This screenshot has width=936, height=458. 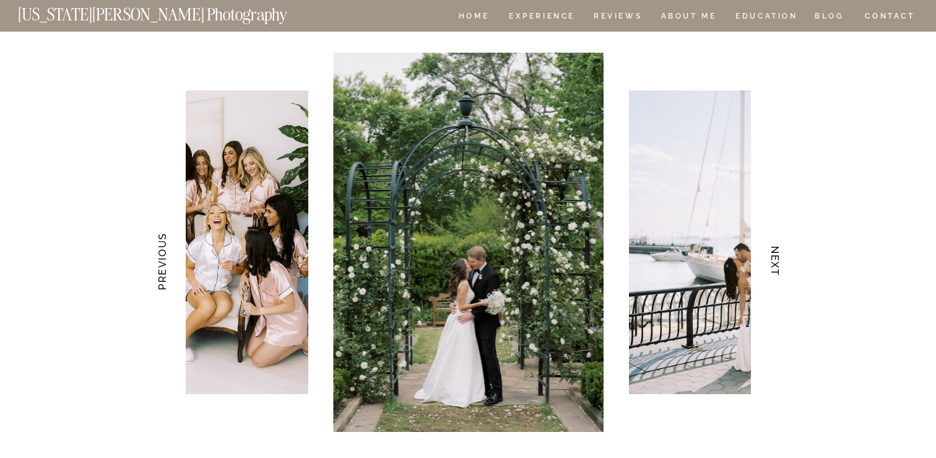 I want to click on a: CONTACT, so click(x=890, y=16).